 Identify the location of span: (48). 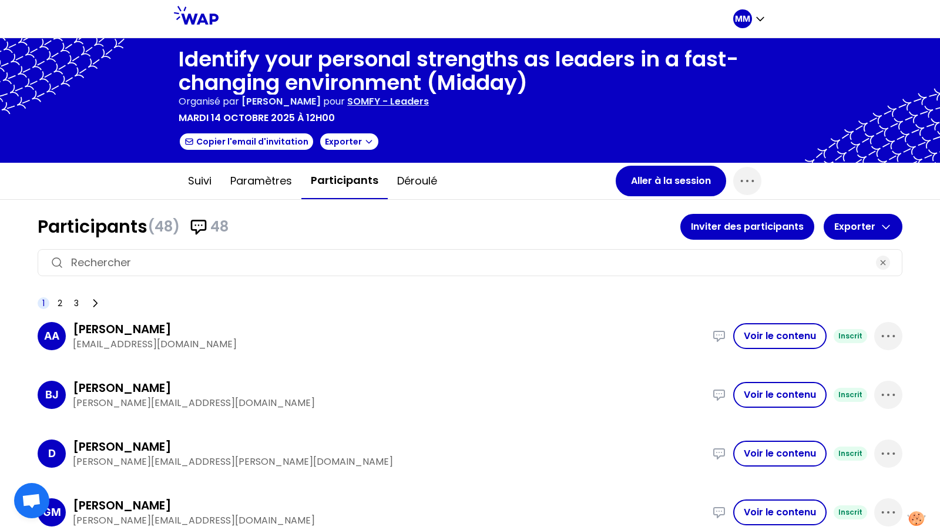
(163, 227).